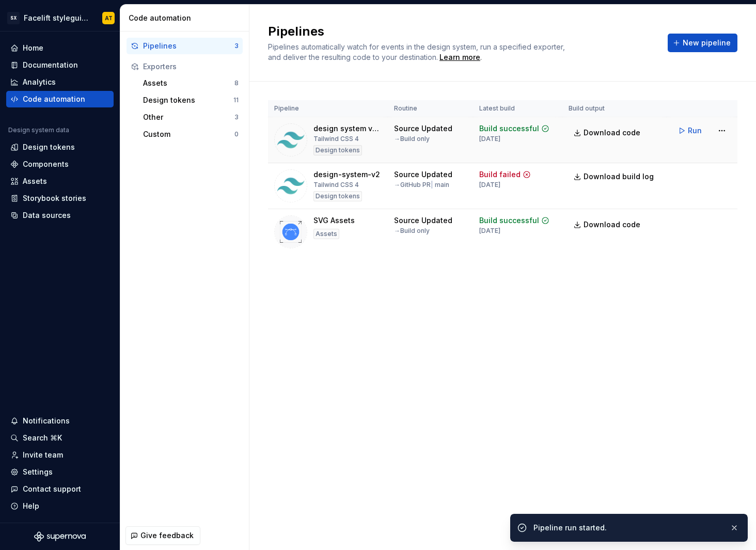 This screenshot has width=756, height=550. What do you see at coordinates (37, 472) in the screenshot?
I see `div: Settings` at bounding box center [37, 472].